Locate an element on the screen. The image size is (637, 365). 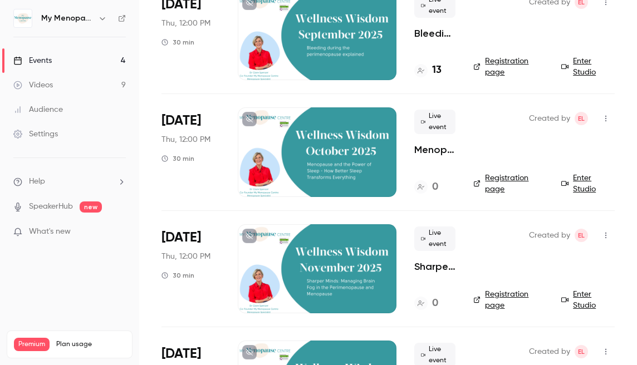
div: Oct 23 Thu, 12:00 PM (Europe/London) is located at coordinates (190, 152).